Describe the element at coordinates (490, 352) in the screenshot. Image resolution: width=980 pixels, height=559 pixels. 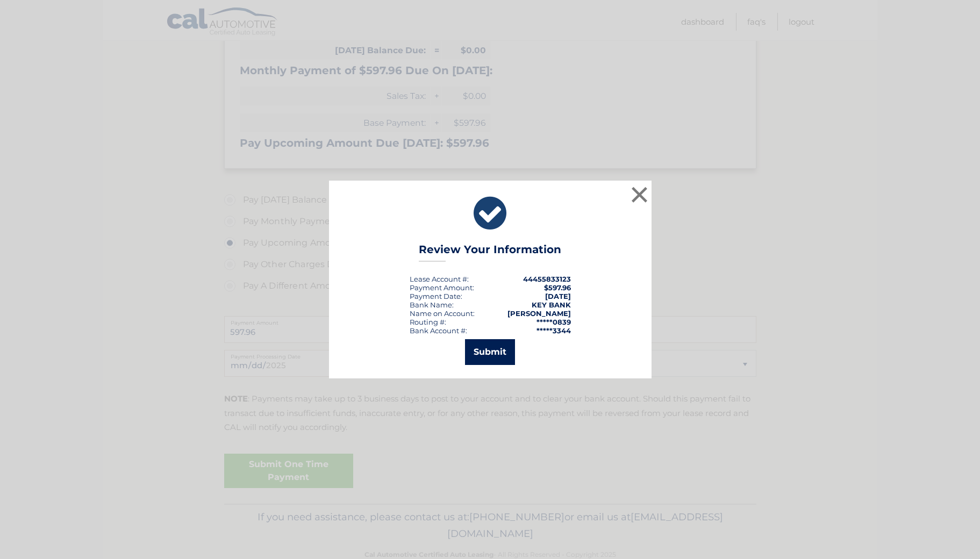
I see `button: Submit` at that location.